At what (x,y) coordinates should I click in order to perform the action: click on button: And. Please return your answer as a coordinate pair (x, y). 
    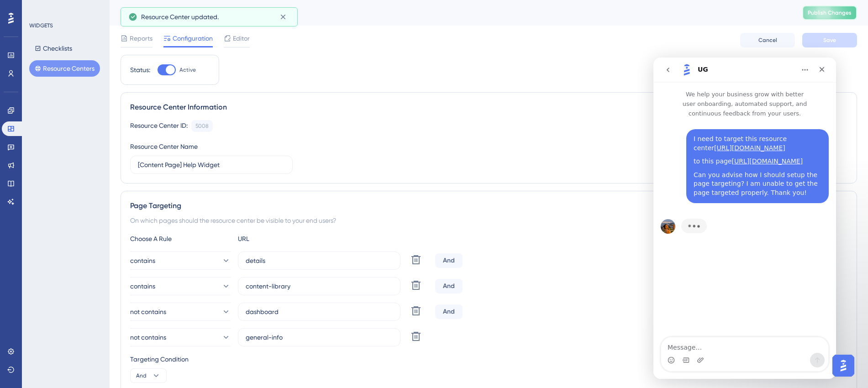
    Looking at the image, I should click on (148, 376).